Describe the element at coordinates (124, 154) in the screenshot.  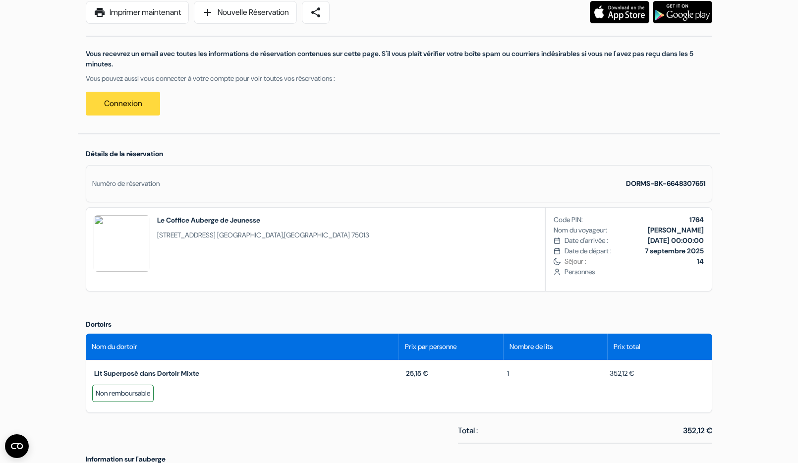
I see `span: Détails de la réservation` at that location.